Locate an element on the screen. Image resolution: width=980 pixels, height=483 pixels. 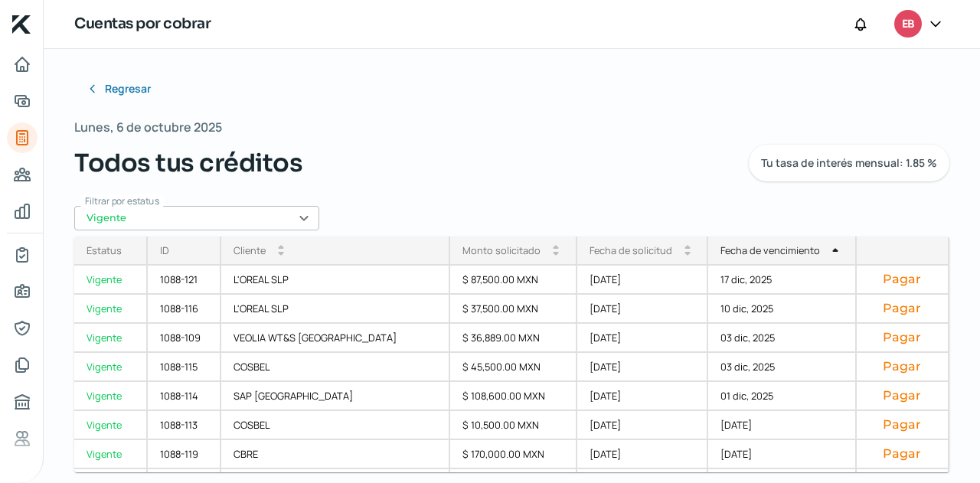
a: Mi contrato is located at coordinates (22, 254).